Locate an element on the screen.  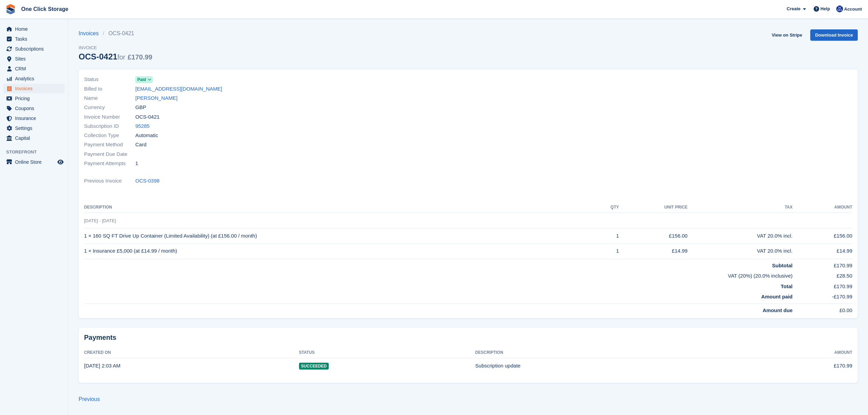
span: Insurance is located at coordinates (36, 118).